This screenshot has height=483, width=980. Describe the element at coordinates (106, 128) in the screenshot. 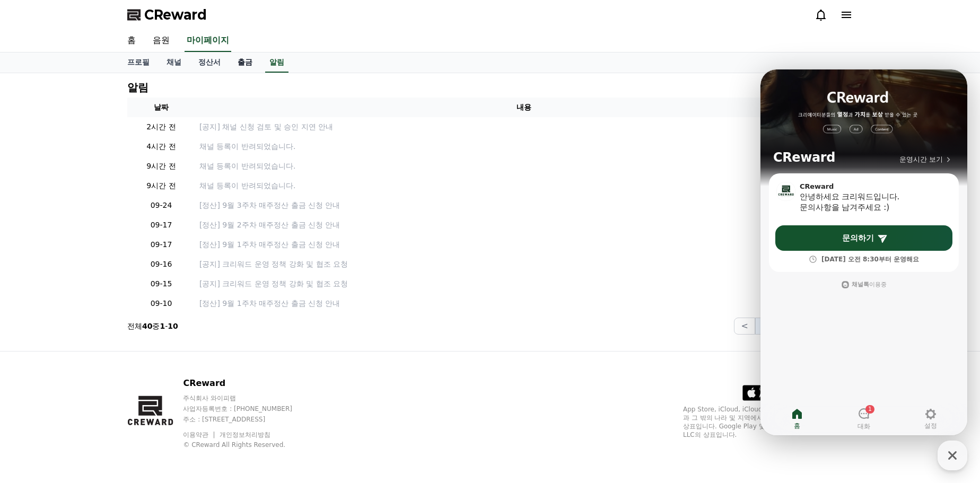

I see `div: 안녕하세요 크리워드입니다.` at that location.